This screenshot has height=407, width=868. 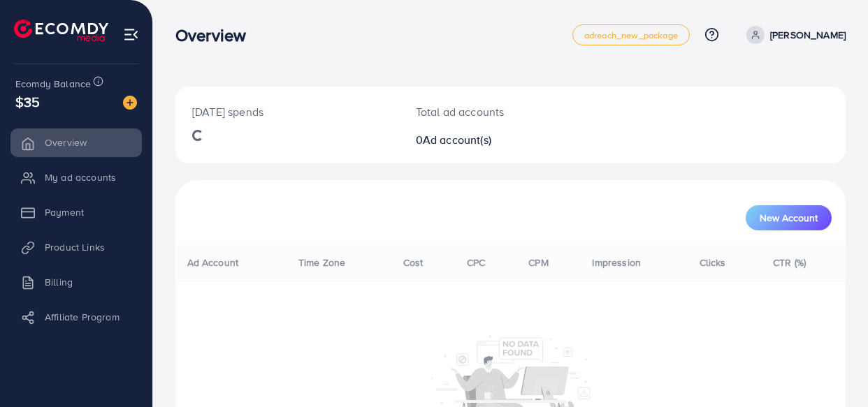 What do you see at coordinates (216, 35) in the screenshot?
I see `h3: Overview` at bounding box center [216, 35].